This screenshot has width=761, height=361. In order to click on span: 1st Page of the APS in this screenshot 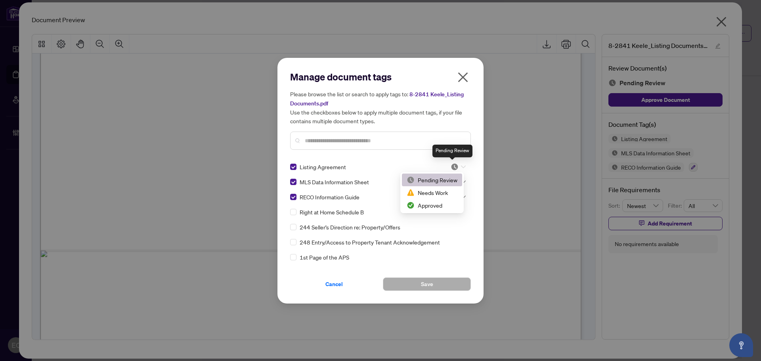, I will do `click(324, 257)`.